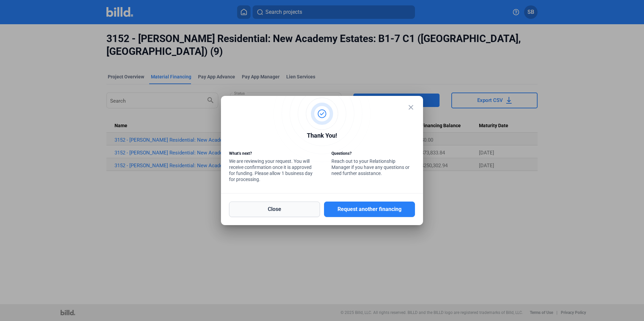 The width and height of the screenshot is (644, 321). What do you see at coordinates (411, 107) in the screenshot?
I see `mat-icon: close` at bounding box center [411, 107].